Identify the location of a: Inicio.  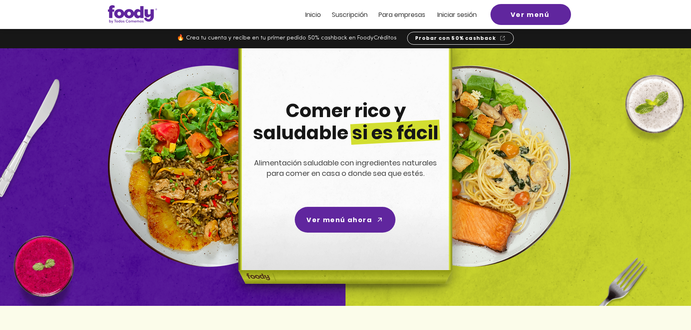
(313, 15).